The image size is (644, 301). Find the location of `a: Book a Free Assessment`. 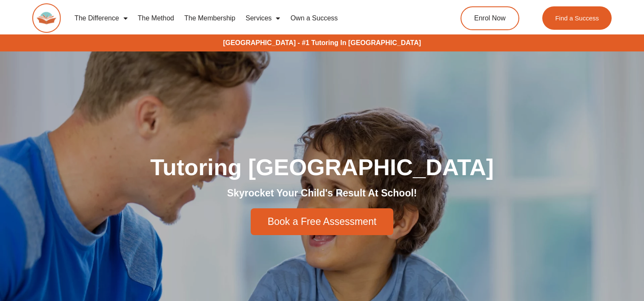

a: Book a Free Assessment is located at coordinates (322, 222).